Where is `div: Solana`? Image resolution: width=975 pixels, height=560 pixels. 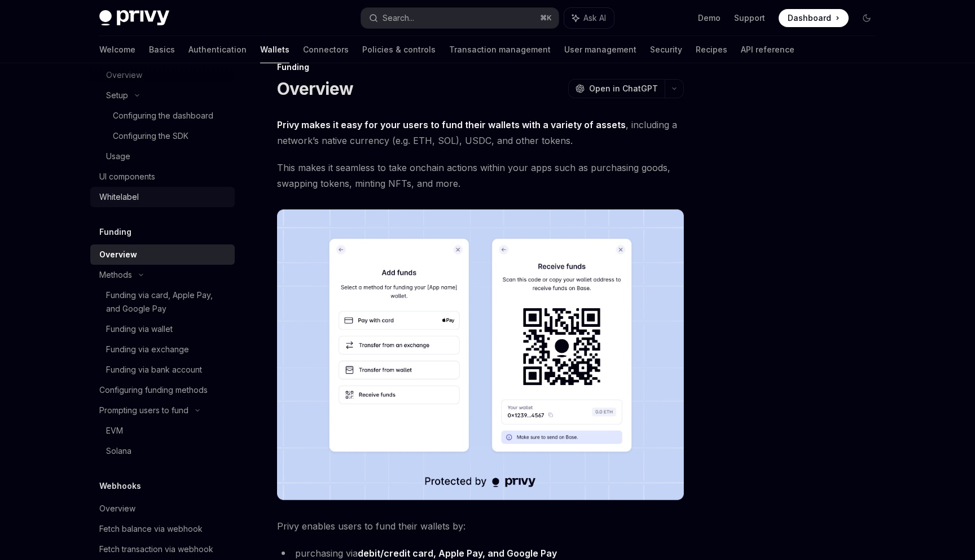 div: Solana is located at coordinates (119, 451).